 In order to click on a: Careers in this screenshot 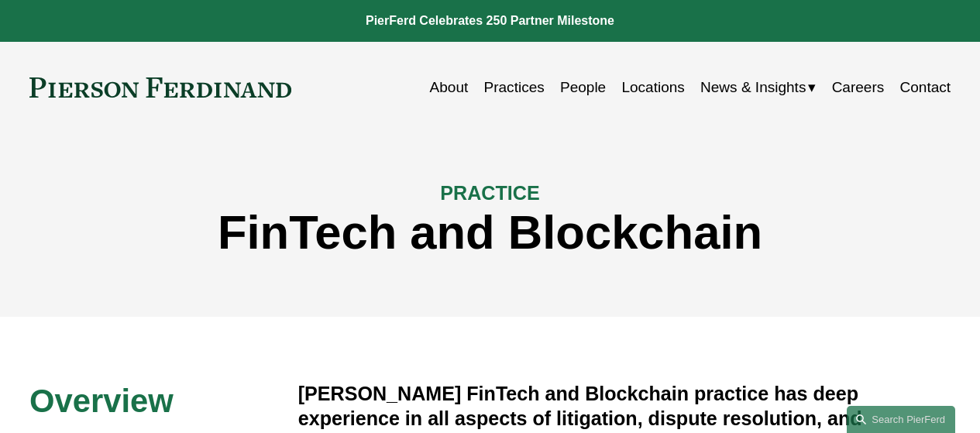, I will do `click(858, 88)`.